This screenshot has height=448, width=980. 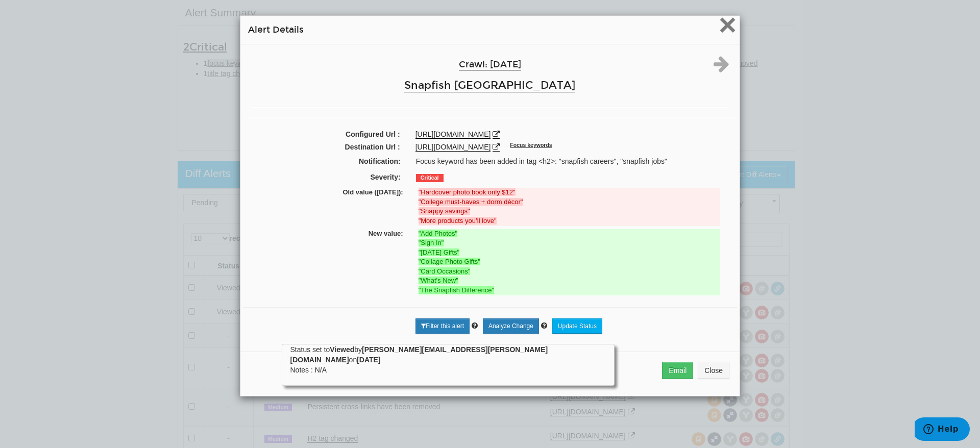 What do you see at coordinates (677, 370) in the screenshot?
I see `button: Email` at bounding box center [677, 370].